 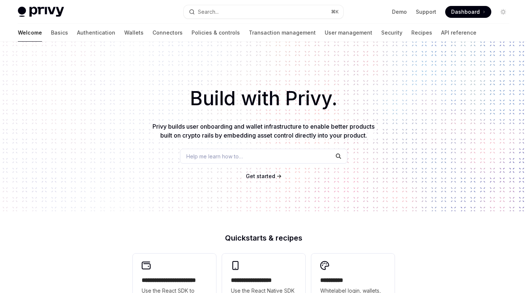 I want to click on a: User management, so click(x=348, y=33).